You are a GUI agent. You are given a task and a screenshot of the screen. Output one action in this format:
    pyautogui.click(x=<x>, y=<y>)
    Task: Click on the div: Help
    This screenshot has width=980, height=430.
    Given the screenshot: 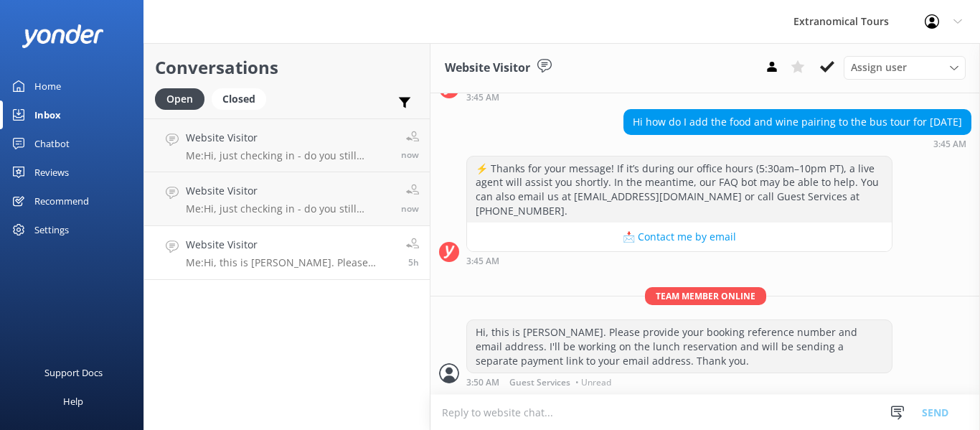 What is the action you would take?
    pyautogui.click(x=73, y=401)
    